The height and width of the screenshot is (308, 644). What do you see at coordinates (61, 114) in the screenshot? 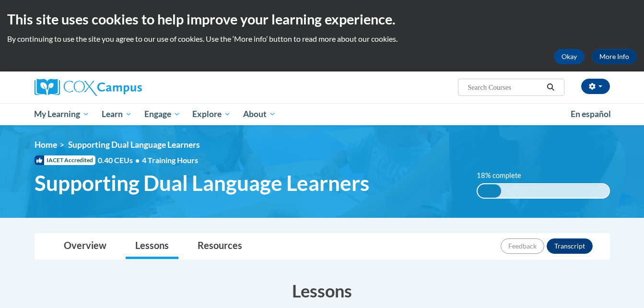
I see `span: My Learning` at bounding box center [61, 114].